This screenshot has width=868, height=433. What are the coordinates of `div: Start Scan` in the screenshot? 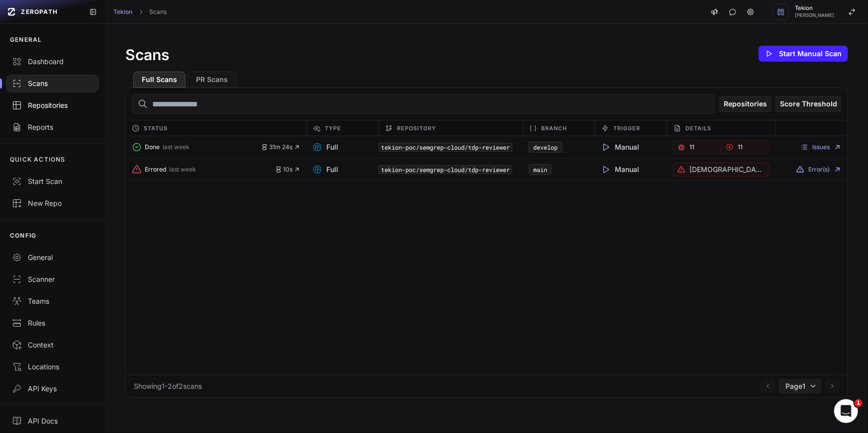 It's located at (52, 181).